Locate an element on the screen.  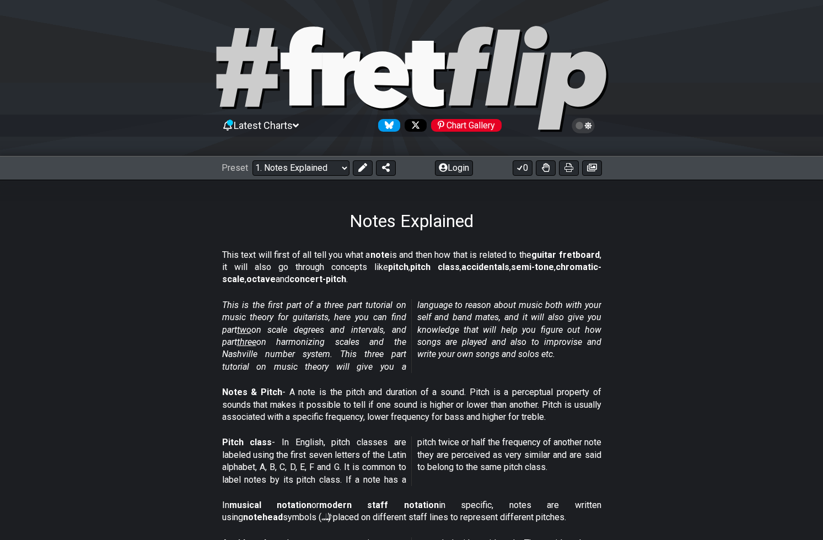
p: - In English, pitch classes are labeled using the first seven letters of the Latin alphabet, A, B... is located at coordinates (412, 462).